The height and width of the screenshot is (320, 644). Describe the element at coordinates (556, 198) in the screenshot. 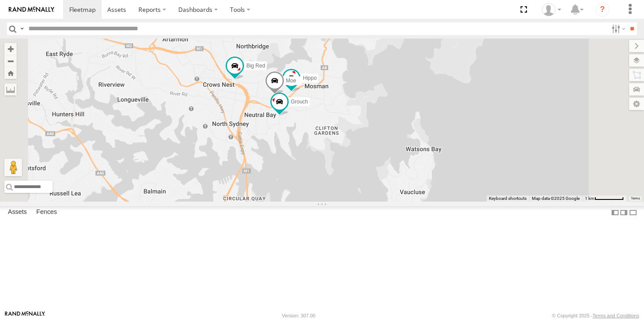

I see `span: Map data ©2025 Google` at that location.